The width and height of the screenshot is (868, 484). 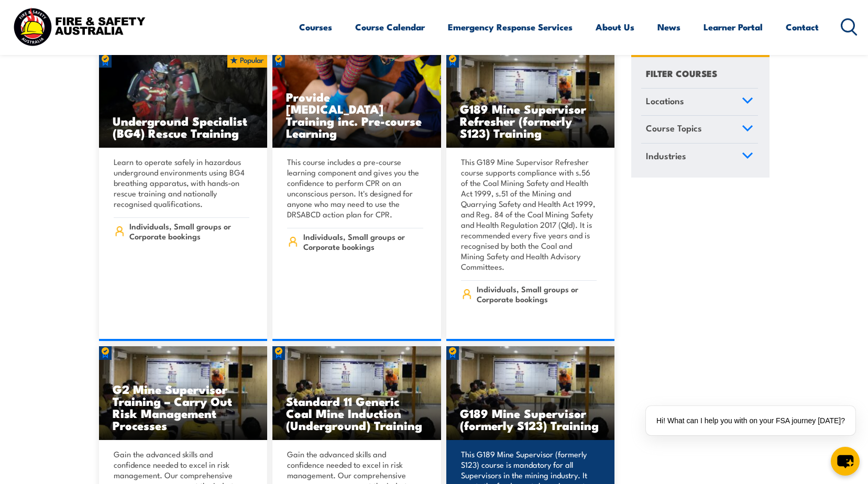 I want to click on span: Industries, so click(x=665, y=155).